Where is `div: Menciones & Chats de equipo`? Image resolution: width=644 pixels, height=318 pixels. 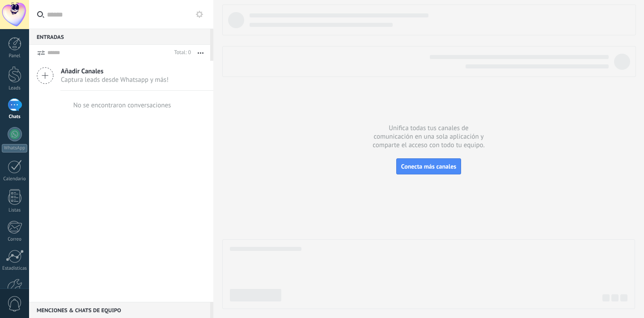 div: Menciones & Chats de equipo is located at coordinates (120, 311).